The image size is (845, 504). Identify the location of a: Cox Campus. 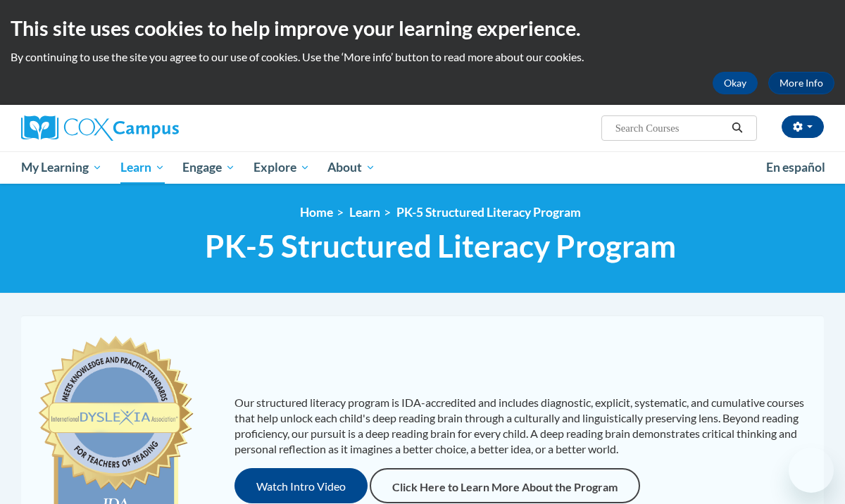
(148, 128).